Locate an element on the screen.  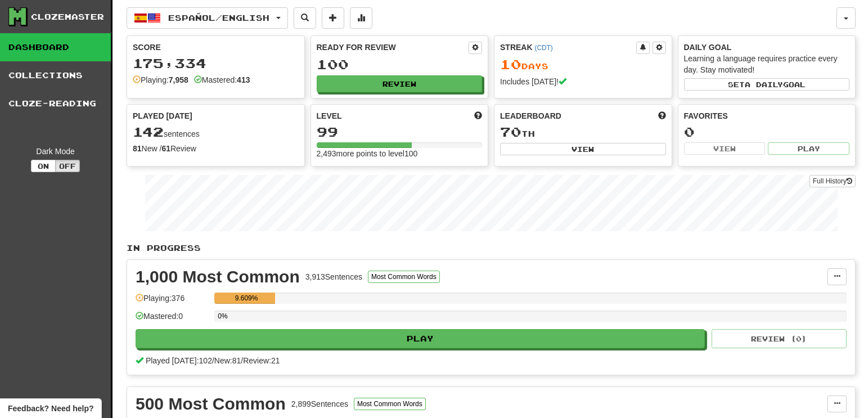
button: Add sentence to collection is located at coordinates (333, 18).